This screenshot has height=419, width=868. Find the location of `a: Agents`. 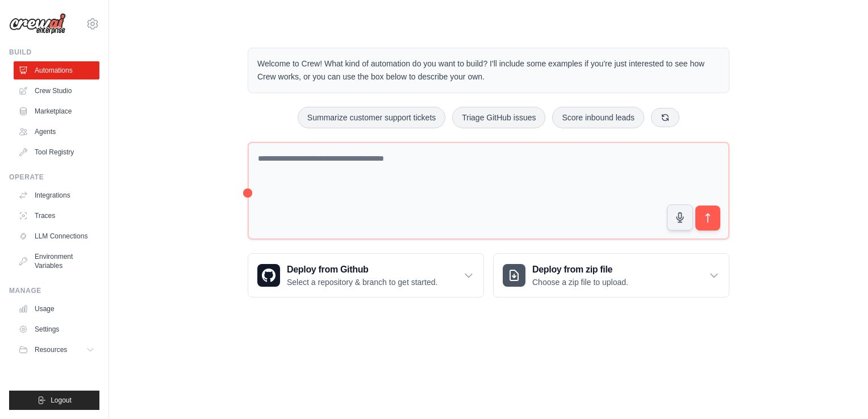

a: Agents is located at coordinates (56, 131).